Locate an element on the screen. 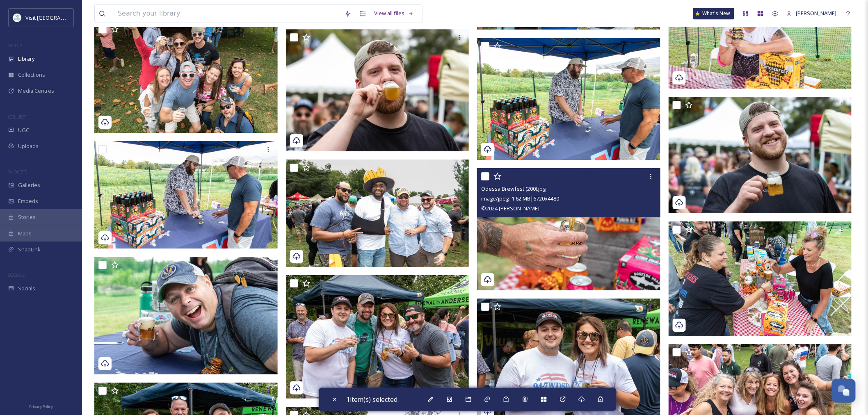 The height and width of the screenshot is (415, 868). button: Open Chat is located at coordinates (843, 391).